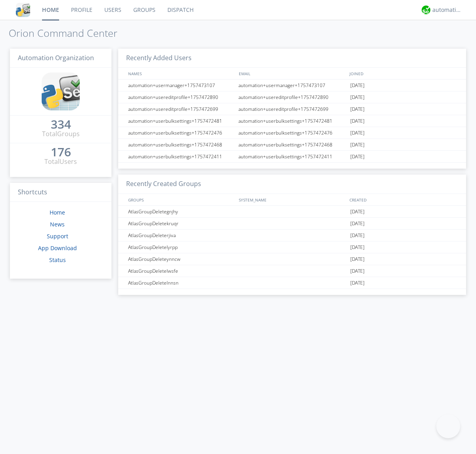  Describe the element at coordinates (60, 124) in the screenshot. I see `div: 334` at that location.